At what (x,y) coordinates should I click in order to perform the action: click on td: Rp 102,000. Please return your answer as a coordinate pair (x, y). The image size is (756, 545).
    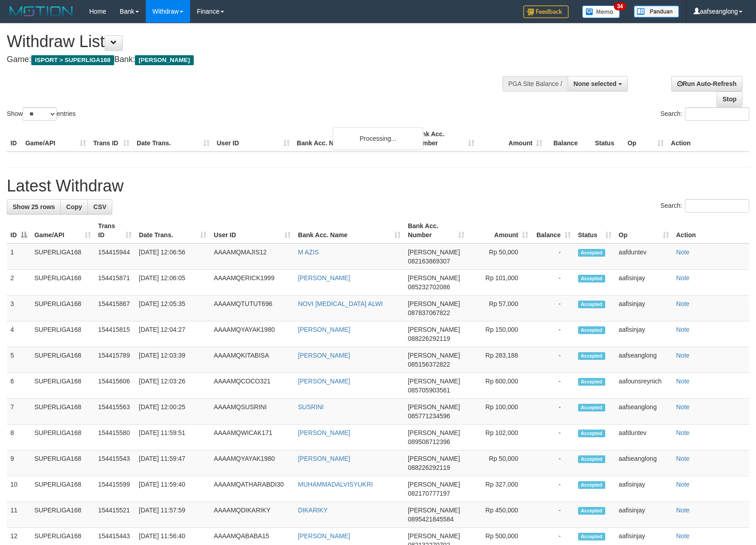
    Looking at the image, I should click on (500, 437).